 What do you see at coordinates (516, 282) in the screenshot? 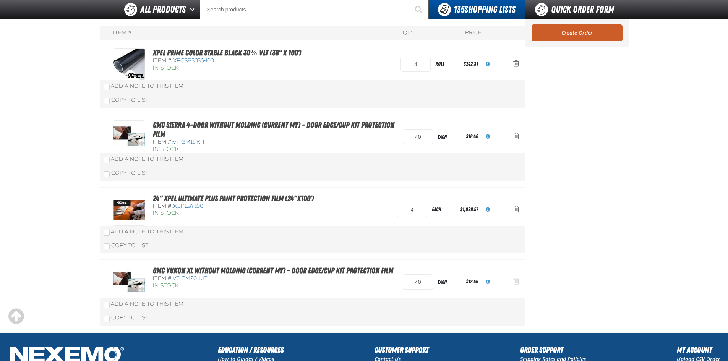
I see `button: Action Remove GMC Yukon XL without molding (Current MY) - Door Edge/Cup Kit Protection Film from ...` at bounding box center [516, 282].